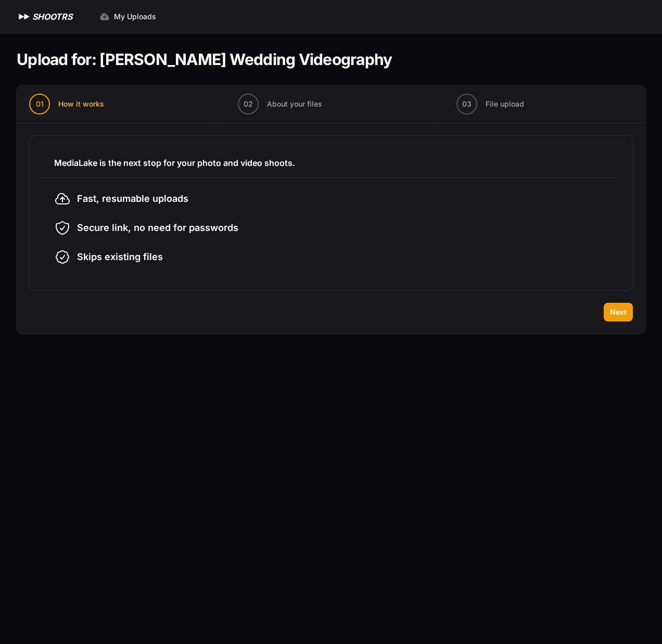  Describe the element at coordinates (66, 104) in the screenshot. I see `button: 01 How it works` at that location.